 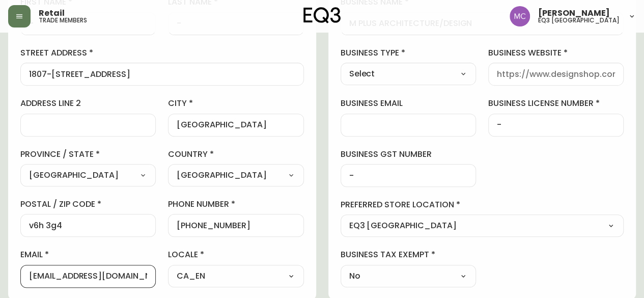 What do you see at coordinates (323, 15) in the screenshot?
I see `img: logo` at bounding box center [323, 15].